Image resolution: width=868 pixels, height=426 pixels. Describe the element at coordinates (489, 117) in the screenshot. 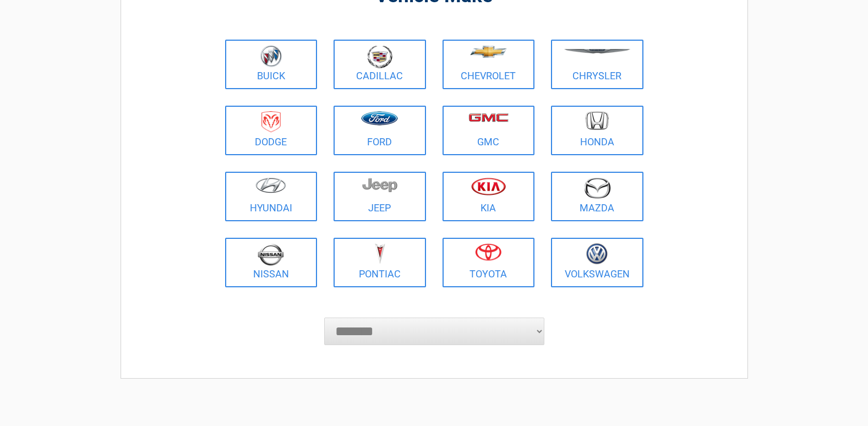

I see `img: gmc` at that location.